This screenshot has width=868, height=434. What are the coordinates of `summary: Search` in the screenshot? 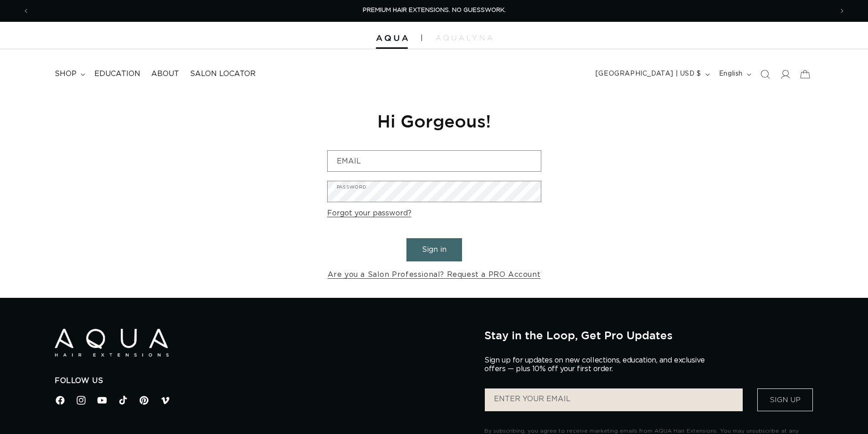 It's located at (765, 74).